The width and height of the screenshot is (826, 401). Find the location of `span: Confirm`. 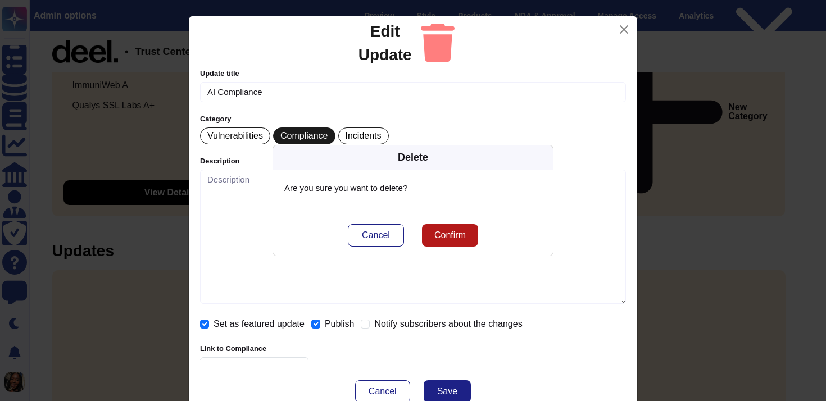

span: Confirm is located at coordinates (450, 235).